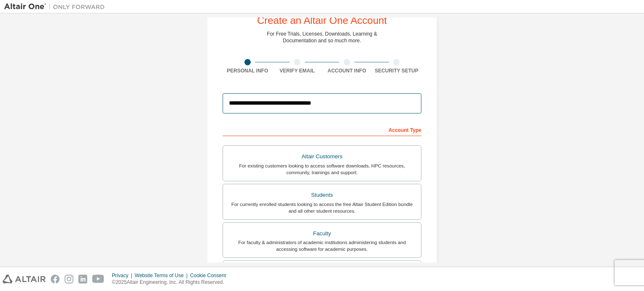 The height and width of the screenshot is (291, 644). I want to click on div: Verify Email, so click(297, 71).